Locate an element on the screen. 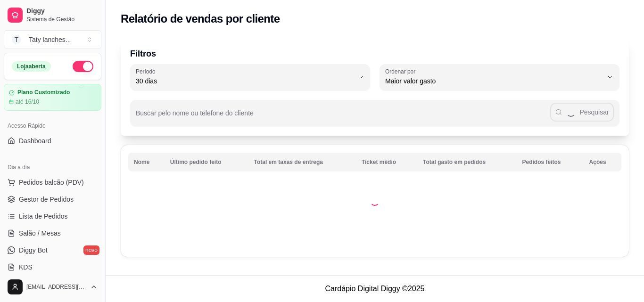  button: Ordenar porMaior valor gasto is located at coordinates (499, 77).